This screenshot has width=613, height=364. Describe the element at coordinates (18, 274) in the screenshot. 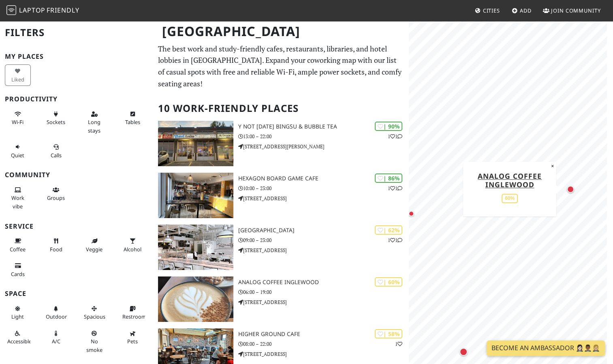

I see `span: Credit cards` at that location.